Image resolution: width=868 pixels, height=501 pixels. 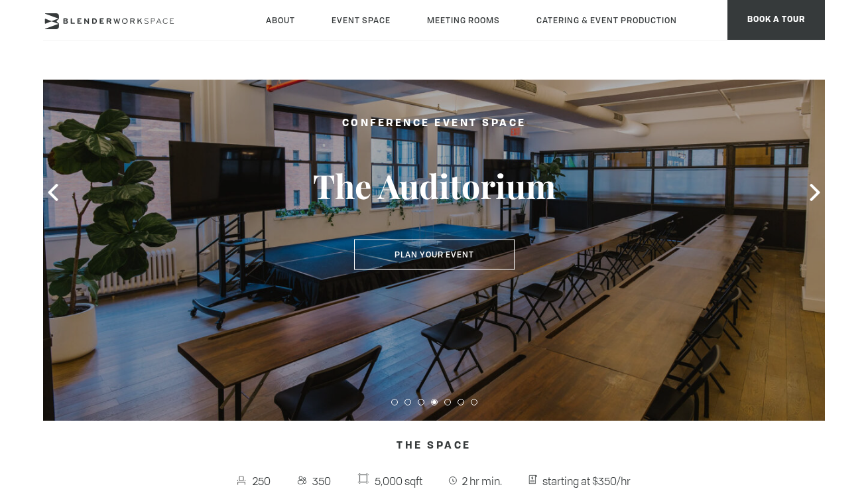 I want to click on span: 350, so click(x=322, y=481).